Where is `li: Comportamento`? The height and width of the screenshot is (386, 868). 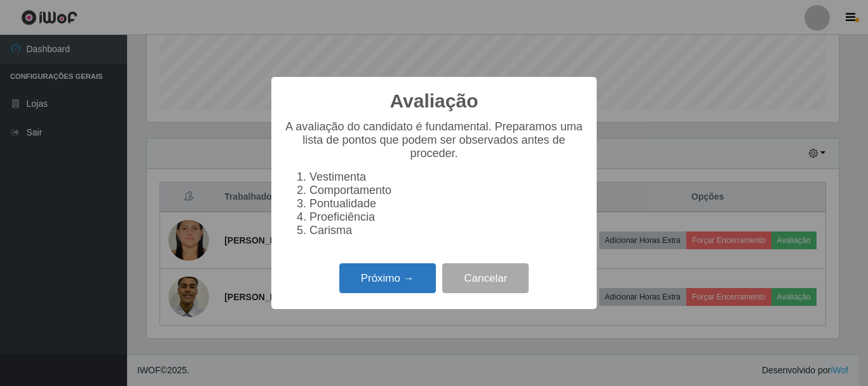
li: Comportamento is located at coordinates (446, 190).